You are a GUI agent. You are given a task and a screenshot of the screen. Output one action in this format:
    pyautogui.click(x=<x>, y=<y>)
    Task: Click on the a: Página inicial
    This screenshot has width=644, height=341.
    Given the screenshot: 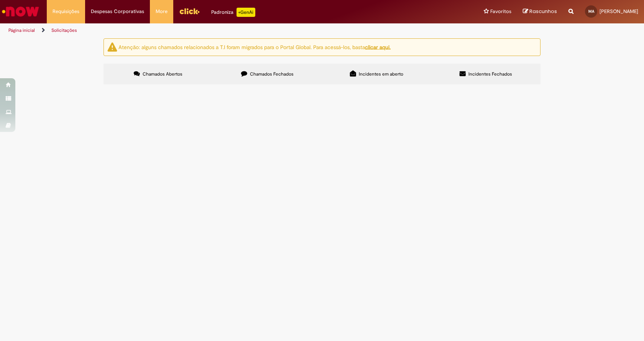 What is the action you would take?
    pyautogui.click(x=22, y=30)
    